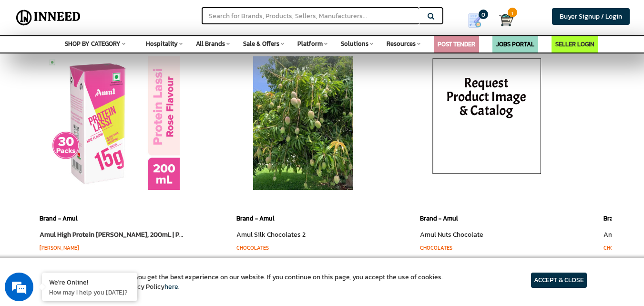  Describe the element at coordinates (310, 16) in the screenshot. I see `input: Search for Brands, Products, Sellers, Manufacturers...` at that location.